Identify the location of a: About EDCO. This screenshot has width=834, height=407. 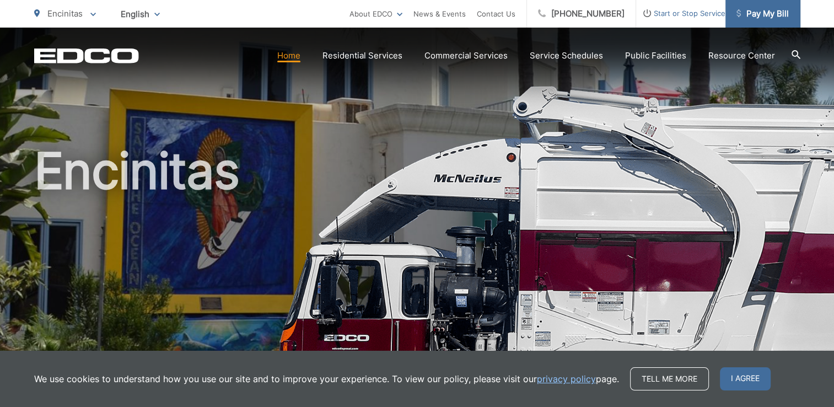
(376, 14).